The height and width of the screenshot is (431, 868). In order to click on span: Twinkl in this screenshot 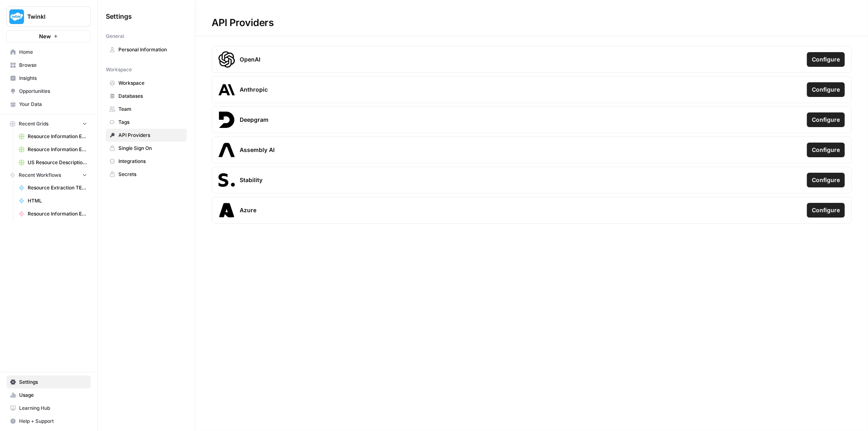, I will do `click(52, 17)`.